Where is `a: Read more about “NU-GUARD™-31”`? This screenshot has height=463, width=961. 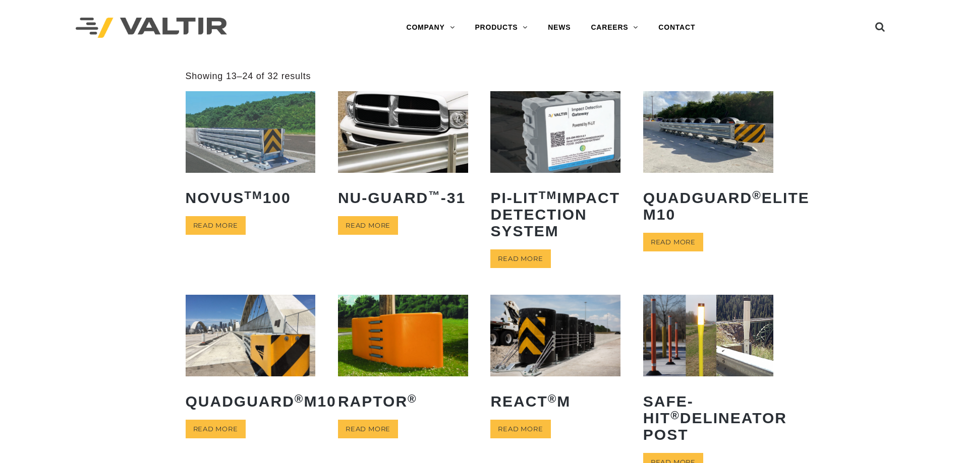 a: Read more about “NU-GUARD™-31” is located at coordinates (368, 225).